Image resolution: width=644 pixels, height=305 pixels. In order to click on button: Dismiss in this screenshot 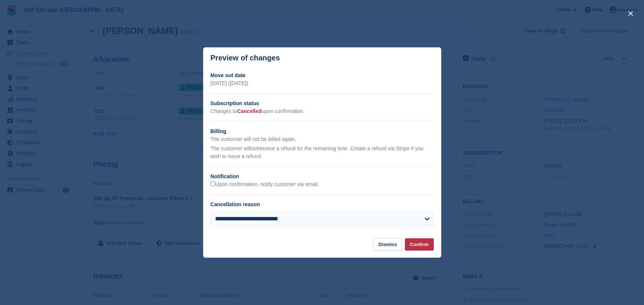, I will do `click(388, 244)`.